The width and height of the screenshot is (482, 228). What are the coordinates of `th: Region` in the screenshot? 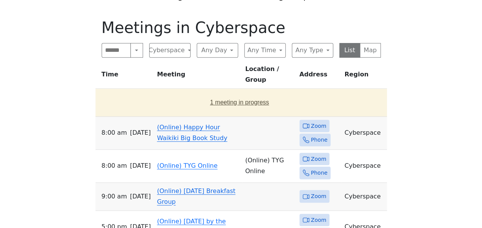 It's located at (364, 76).